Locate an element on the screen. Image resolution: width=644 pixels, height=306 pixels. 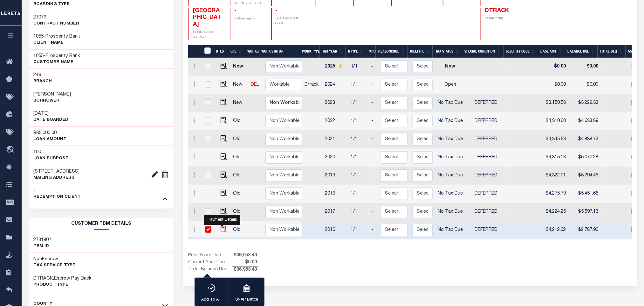
td: 2022 is located at coordinates (335, 122).